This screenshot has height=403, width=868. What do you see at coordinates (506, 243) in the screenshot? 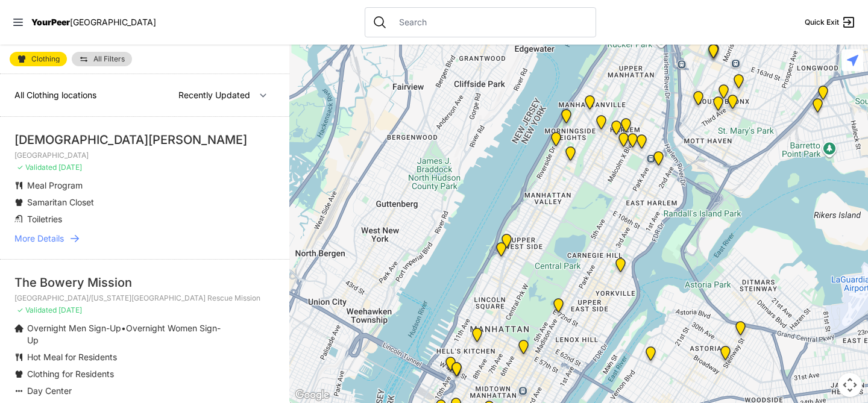
I see `div: Pathways Adult Drop-In Program` at bounding box center [506, 243].